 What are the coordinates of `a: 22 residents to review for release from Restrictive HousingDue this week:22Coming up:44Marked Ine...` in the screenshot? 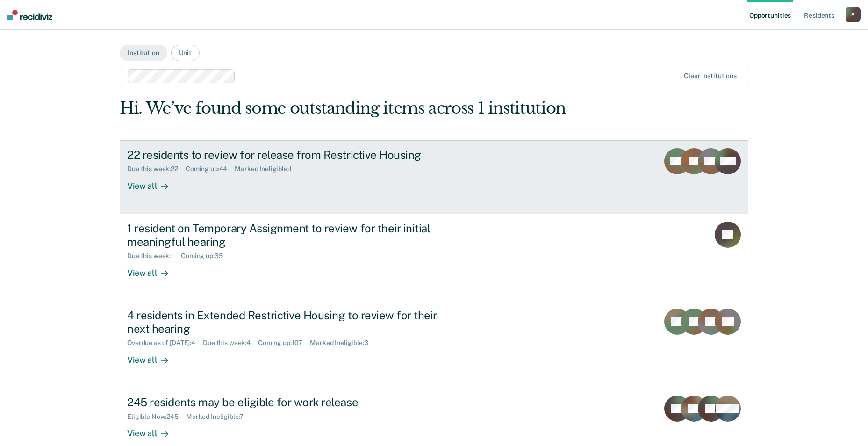 It's located at (434, 177).